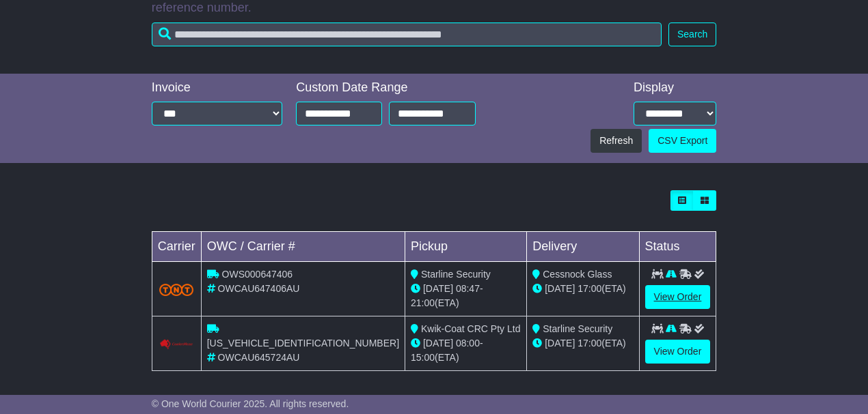 The width and height of the screenshot is (868, 414). Describe the element at coordinates (259, 289) in the screenshot. I see `span: OWCAU647406AU` at that location.